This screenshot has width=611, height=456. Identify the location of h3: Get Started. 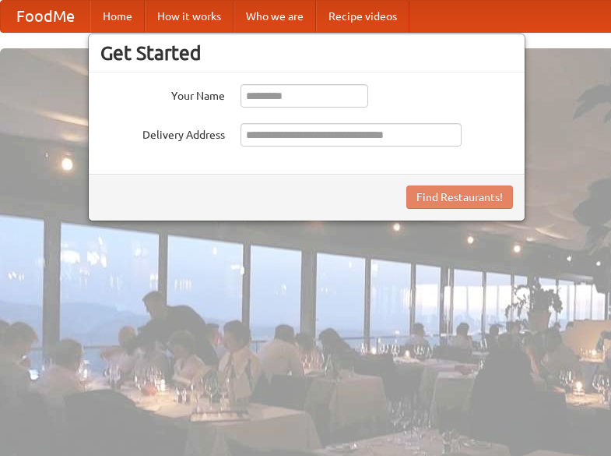
(307, 53).